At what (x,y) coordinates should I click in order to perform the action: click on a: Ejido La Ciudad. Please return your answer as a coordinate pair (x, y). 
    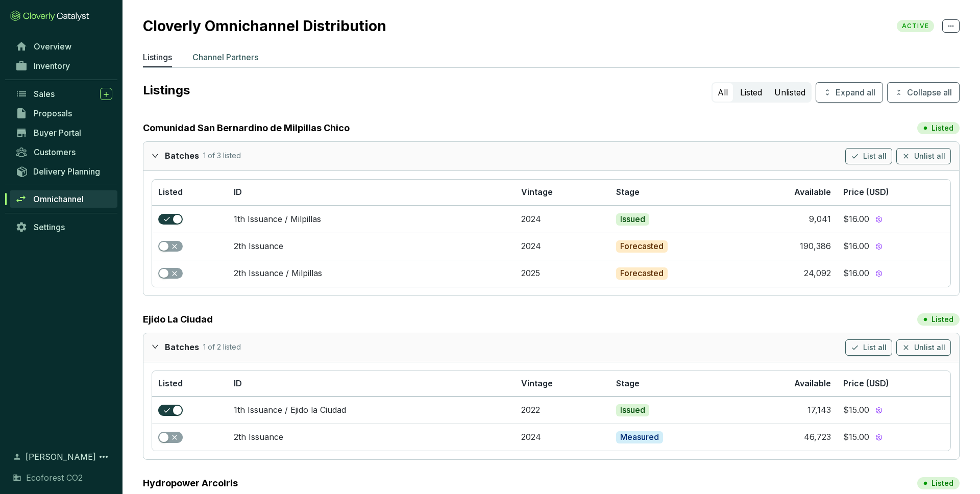
    Looking at the image, I should click on (177, 319).